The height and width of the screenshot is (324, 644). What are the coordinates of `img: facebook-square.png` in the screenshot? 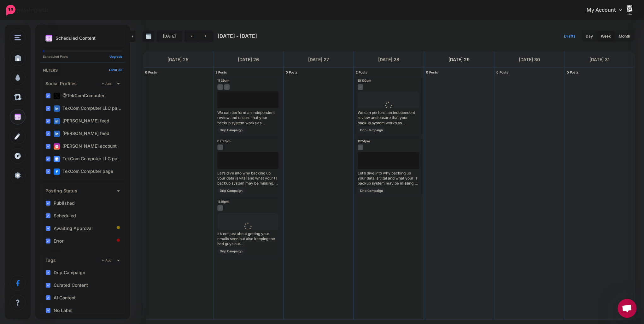 It's located at (56, 172).